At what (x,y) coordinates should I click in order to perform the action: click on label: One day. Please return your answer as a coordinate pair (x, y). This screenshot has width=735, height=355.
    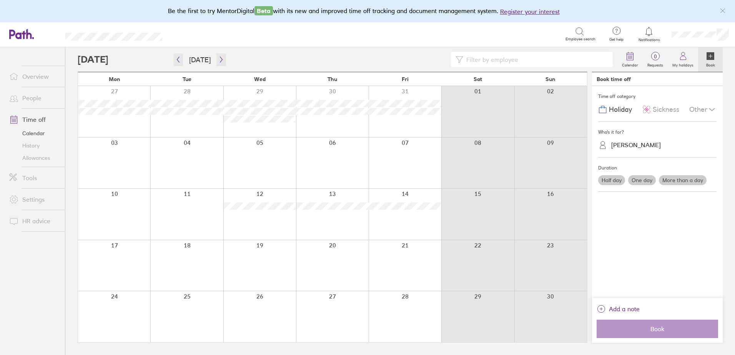
    Looking at the image, I should click on (642, 180).